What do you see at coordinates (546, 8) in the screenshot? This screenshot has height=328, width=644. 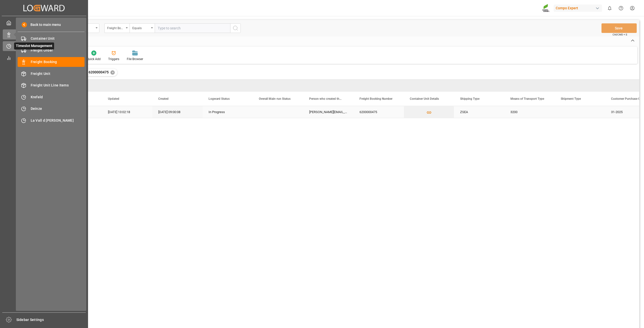 I see `img: Screenshot%202023-09-29%20at%2010.02.21.png_1712312052.png` at bounding box center [546, 8].